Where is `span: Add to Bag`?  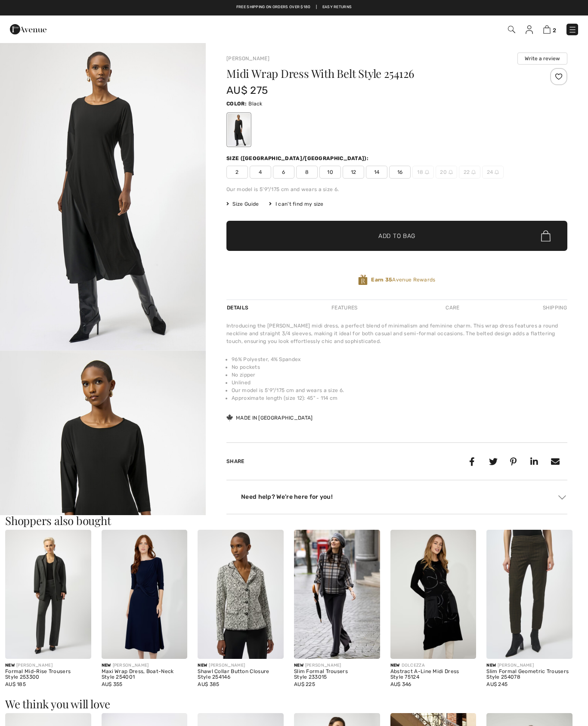
span: Add to Bag is located at coordinates (397, 236).